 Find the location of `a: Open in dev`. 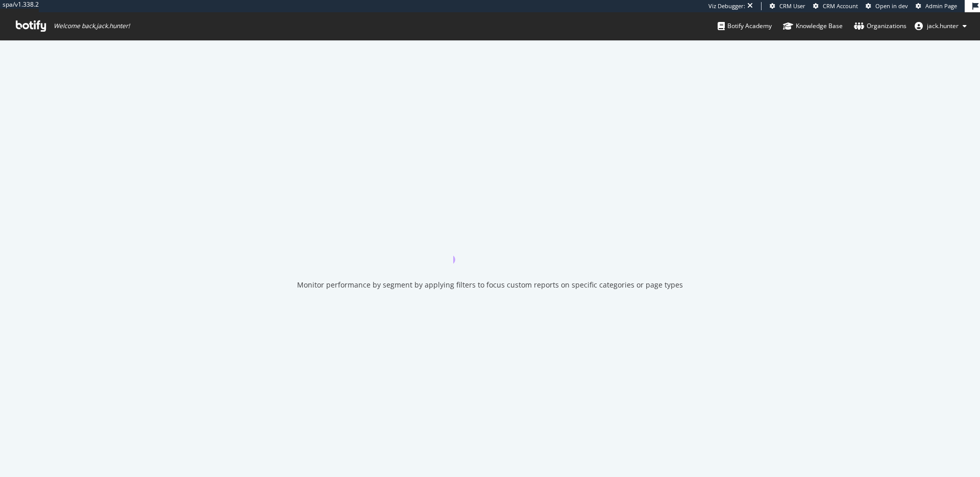

a: Open in dev is located at coordinates (887, 6).